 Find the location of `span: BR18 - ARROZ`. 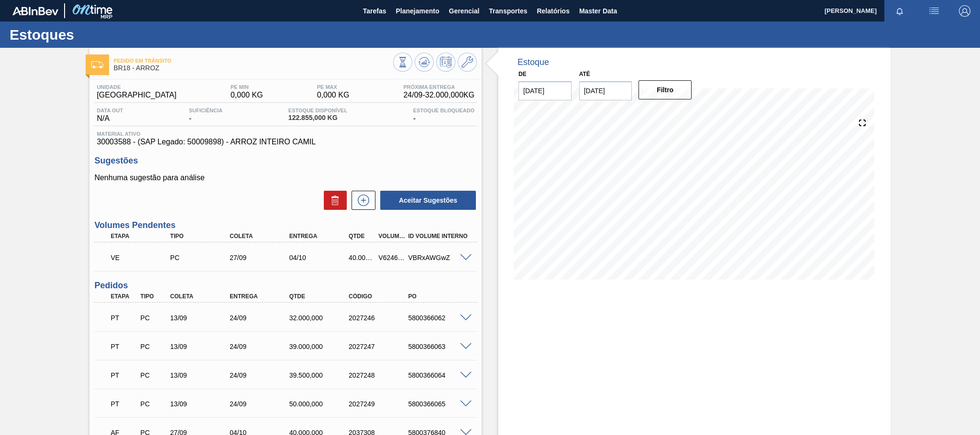

span: BR18 - ARROZ is located at coordinates (253, 68).